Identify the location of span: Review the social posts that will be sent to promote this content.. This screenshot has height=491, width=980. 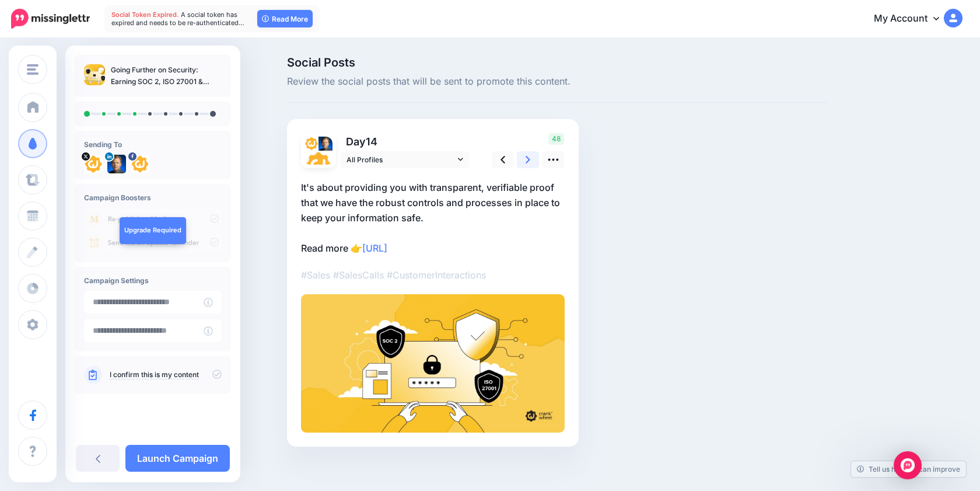
(558, 82).